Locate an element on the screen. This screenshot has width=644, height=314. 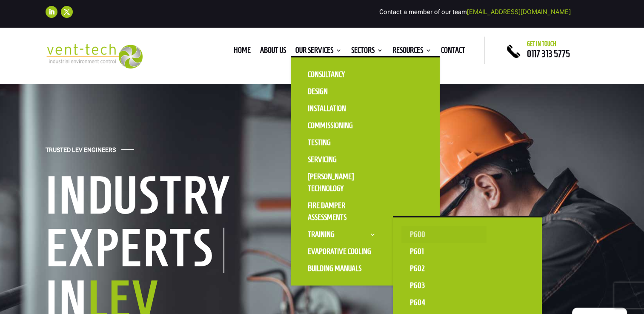
a: Sectors is located at coordinates (367, 52).